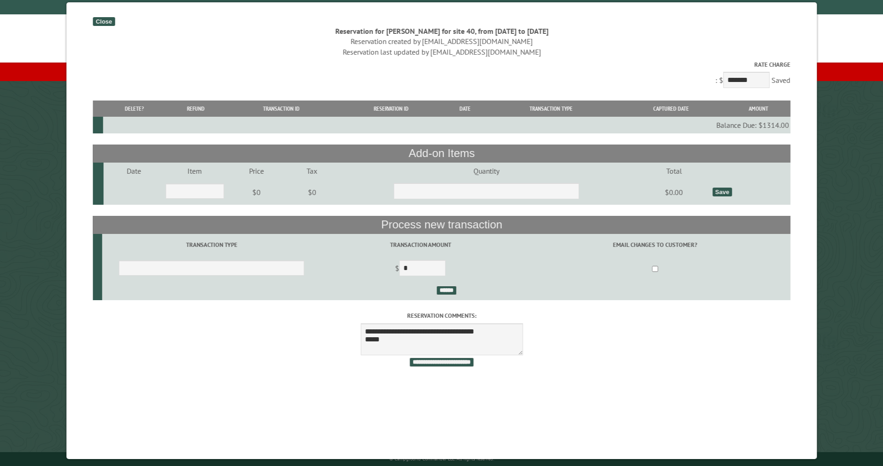 Image resolution: width=883 pixels, height=466 pixels. Describe the element at coordinates (420, 245) in the screenshot. I see `label: Transaction Amount` at that location.